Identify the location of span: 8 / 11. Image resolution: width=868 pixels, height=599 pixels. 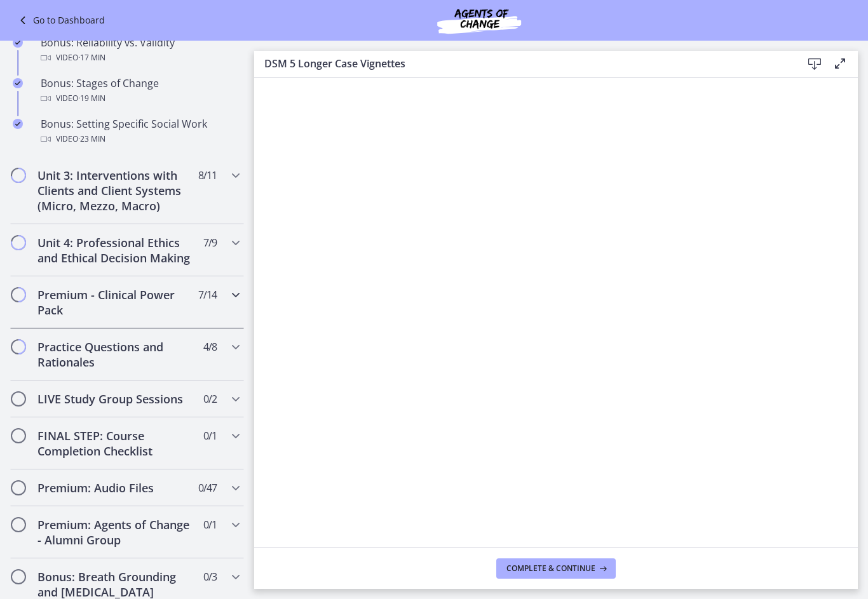
(207, 175).